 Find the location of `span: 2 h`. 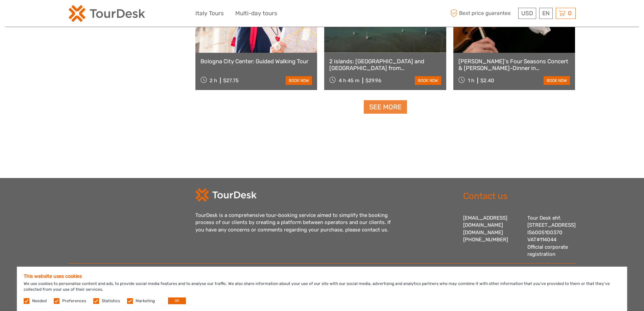

span: 2 h is located at coordinates (213, 81).